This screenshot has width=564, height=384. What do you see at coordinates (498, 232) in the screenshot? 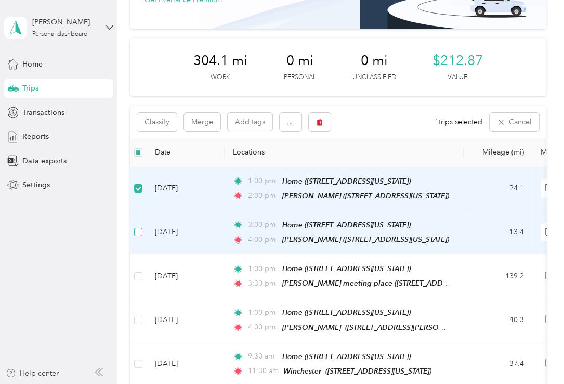
I see `td: 13.4` at bounding box center [498, 232].